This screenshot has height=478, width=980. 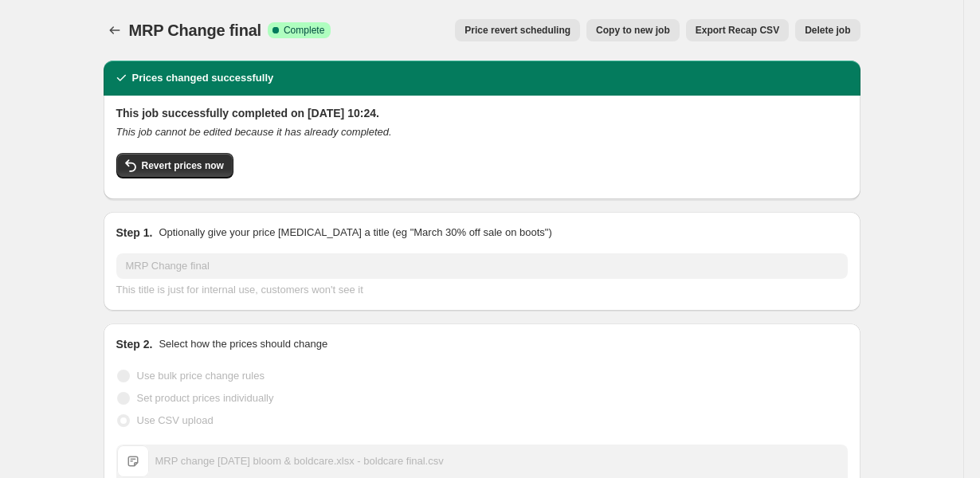 What do you see at coordinates (134, 233) in the screenshot?
I see `h2: Step 1.` at bounding box center [134, 233].